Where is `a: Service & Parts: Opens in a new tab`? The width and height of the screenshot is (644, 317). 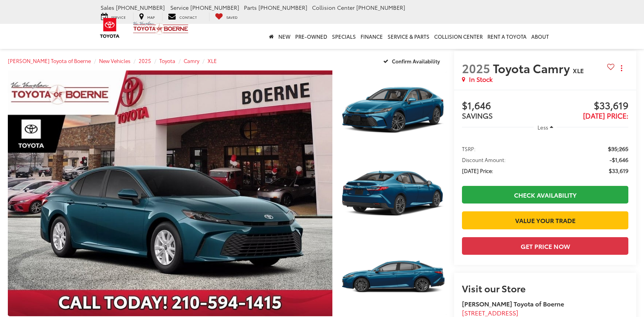
a: Service & Parts: Opens in a new tab is located at coordinates (408, 36).